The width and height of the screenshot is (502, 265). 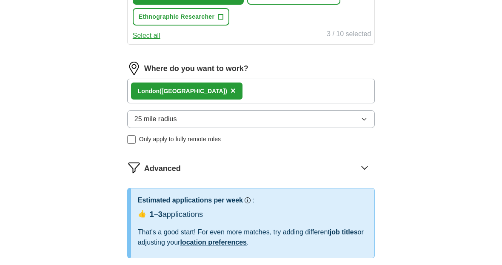 I want to click on button: 25 mile radius, so click(x=251, y=119).